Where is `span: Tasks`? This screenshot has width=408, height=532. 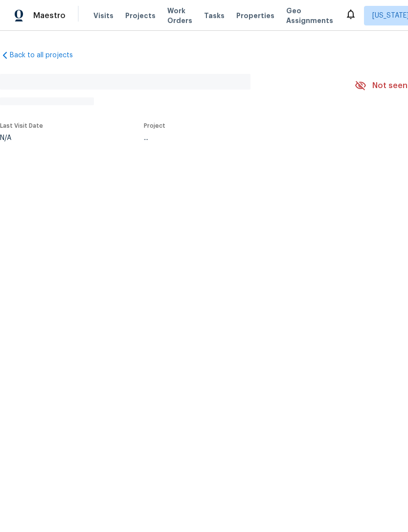
span: Tasks is located at coordinates (214, 15).